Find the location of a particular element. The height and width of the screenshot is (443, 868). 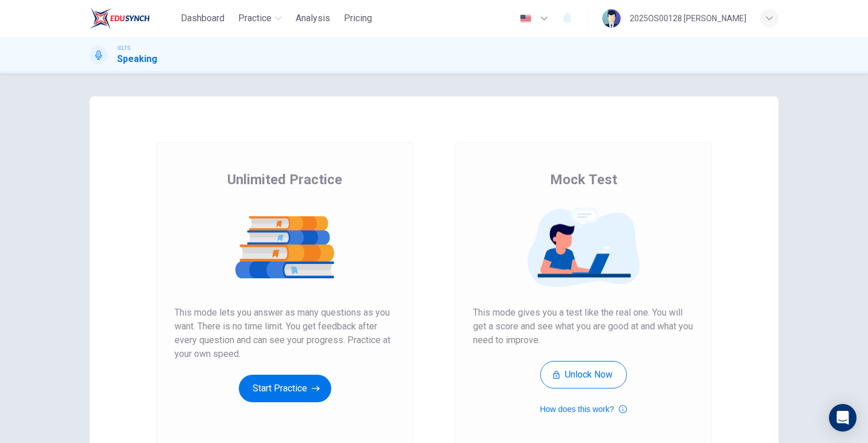

span: This mode lets you answer as many questions as you want. There is no time limit. You get feedback... is located at coordinates (285, 333).